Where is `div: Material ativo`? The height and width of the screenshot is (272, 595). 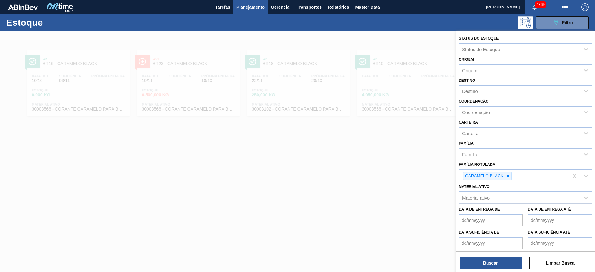 div: Material ativo is located at coordinates (475, 198).